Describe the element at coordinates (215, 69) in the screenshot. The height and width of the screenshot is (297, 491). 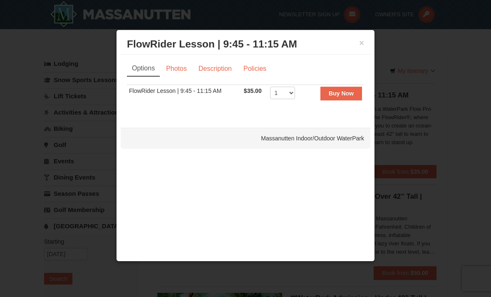
I see `a: Description` at that location.